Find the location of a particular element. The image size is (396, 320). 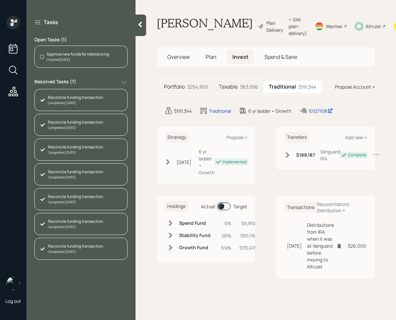

div: 69% is located at coordinates (226, 247).